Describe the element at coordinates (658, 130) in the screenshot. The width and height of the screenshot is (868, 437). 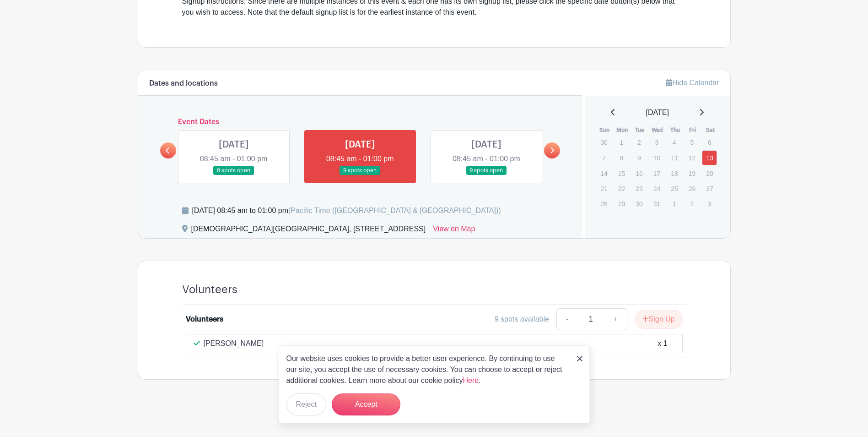
I see `th: Wed` at that location.